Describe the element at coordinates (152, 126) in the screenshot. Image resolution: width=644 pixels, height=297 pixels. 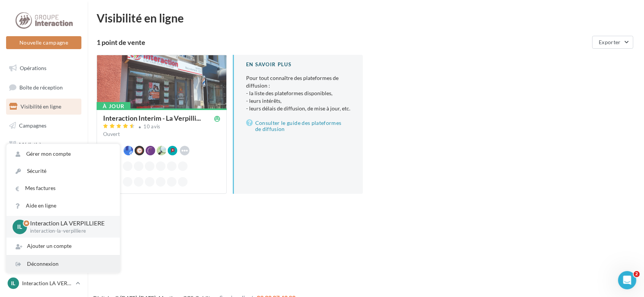
I see `div: 10 avis` at that location.